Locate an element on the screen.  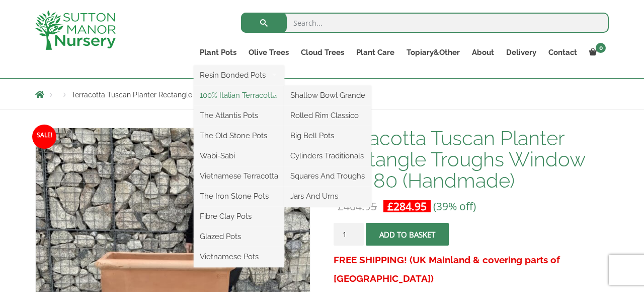
input: Search... is located at coordinates (424, 23).